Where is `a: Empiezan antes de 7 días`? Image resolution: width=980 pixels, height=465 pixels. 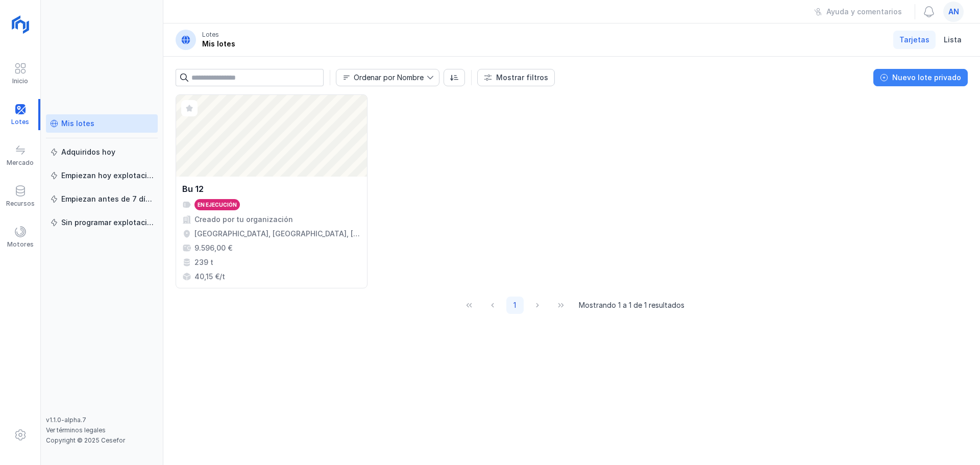 a: Empiezan antes de 7 días is located at coordinates (101, 199).